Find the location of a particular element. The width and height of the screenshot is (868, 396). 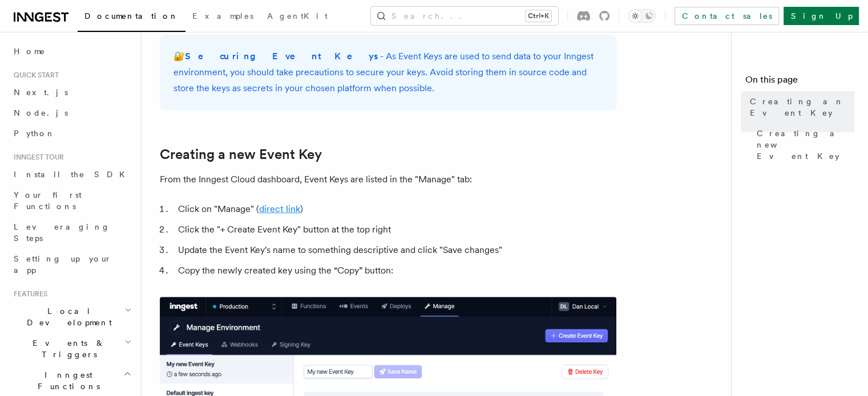

span: Local Development is located at coordinates (67, 317).